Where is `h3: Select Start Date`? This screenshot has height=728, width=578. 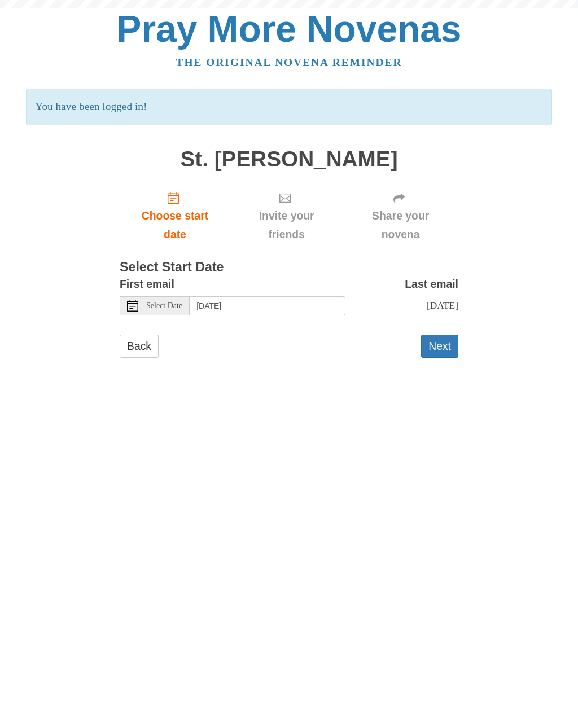
h3: Select Start Date is located at coordinates (289, 268).